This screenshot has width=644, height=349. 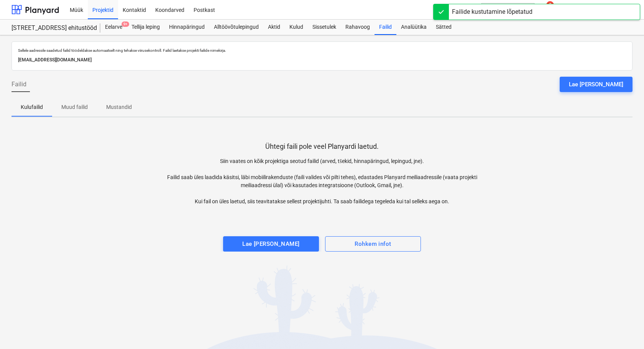 What do you see at coordinates (322, 182) in the screenshot?
I see `p: Siin vaates on kõik projektiga seotud failid (arved, tšekid, hinnapäringud, lepingud, jne). Faili...` at bounding box center [322, 182].